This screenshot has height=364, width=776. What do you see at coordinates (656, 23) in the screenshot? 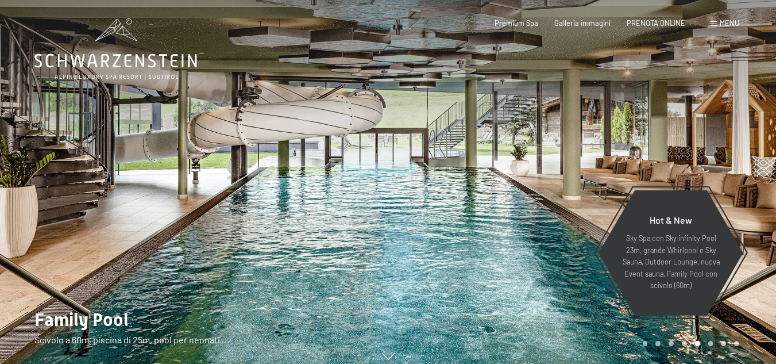
I see `a: PRENOTA ONLINE` at bounding box center [656, 23].